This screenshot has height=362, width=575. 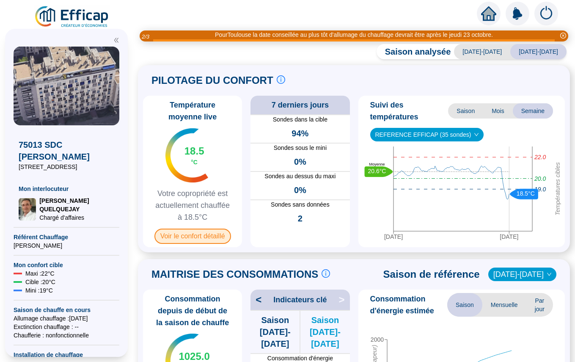 What do you see at coordinates (525, 193) in the screenshot?
I see `text: 18.5°C` at bounding box center [525, 193].